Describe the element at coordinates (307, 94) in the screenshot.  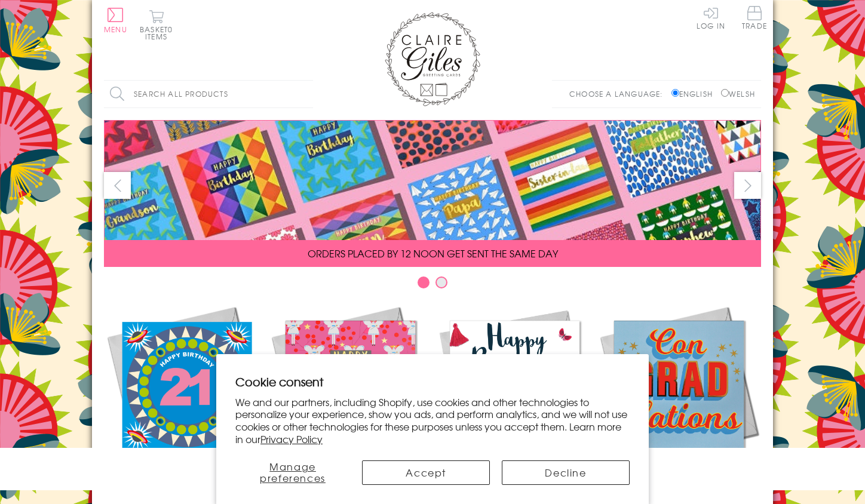
I see `input: Search` at that location.